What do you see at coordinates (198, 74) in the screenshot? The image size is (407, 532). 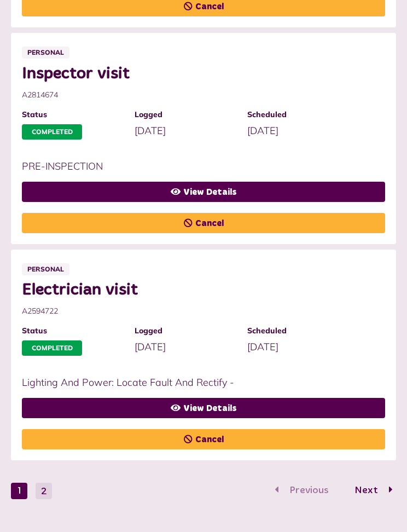 I see `span: Inspector visit` at bounding box center [198, 74].